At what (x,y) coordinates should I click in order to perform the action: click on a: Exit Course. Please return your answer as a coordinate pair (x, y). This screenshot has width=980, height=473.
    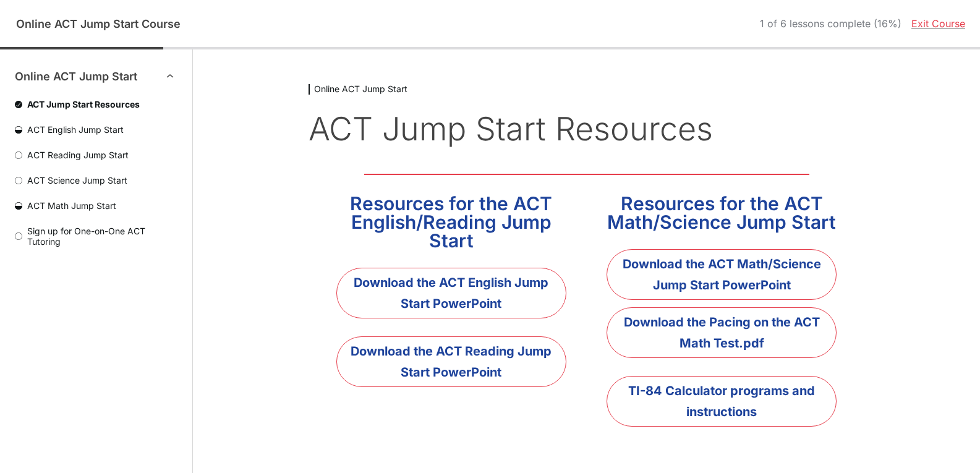
    Looking at the image, I should click on (937, 23).